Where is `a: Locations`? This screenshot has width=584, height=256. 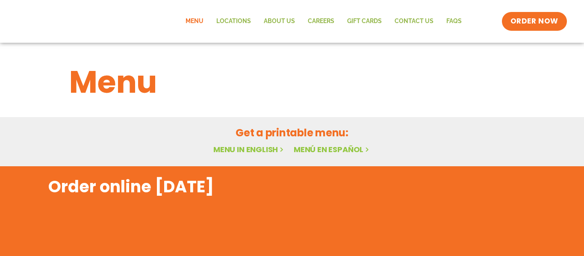 a: Locations is located at coordinates (234, 21).